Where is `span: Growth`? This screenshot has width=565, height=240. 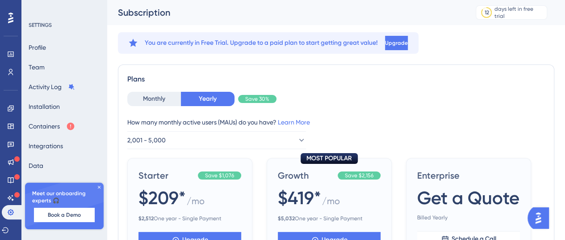 span: Growth is located at coordinates (306, 175).